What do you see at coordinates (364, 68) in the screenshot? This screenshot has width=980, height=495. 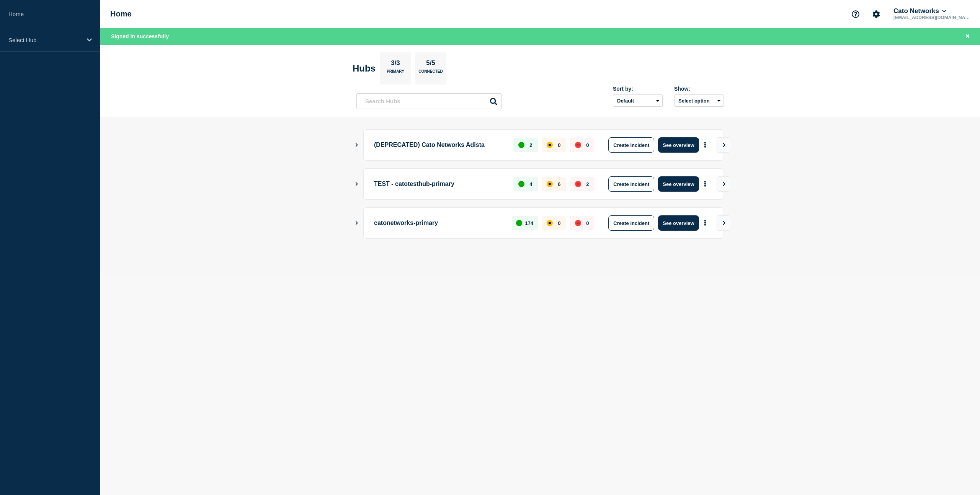 I see `h2: Hubs` at bounding box center [364, 68].